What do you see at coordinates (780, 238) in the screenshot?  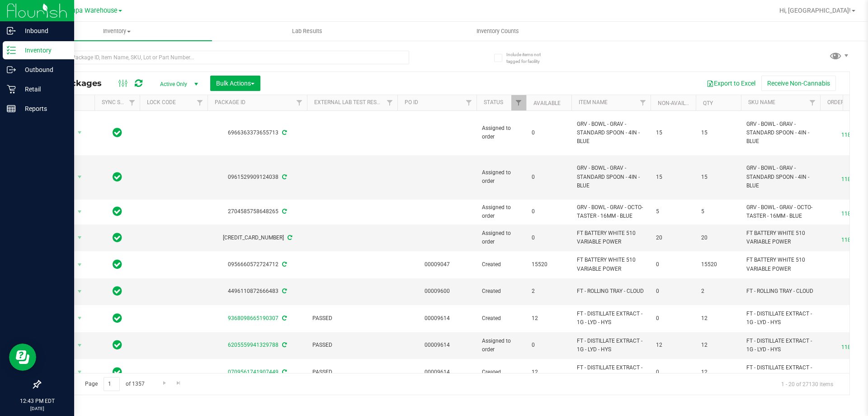 I see `span: FT BATTERY WHITE 510 VARIABLE POWER` at bounding box center [780, 238].